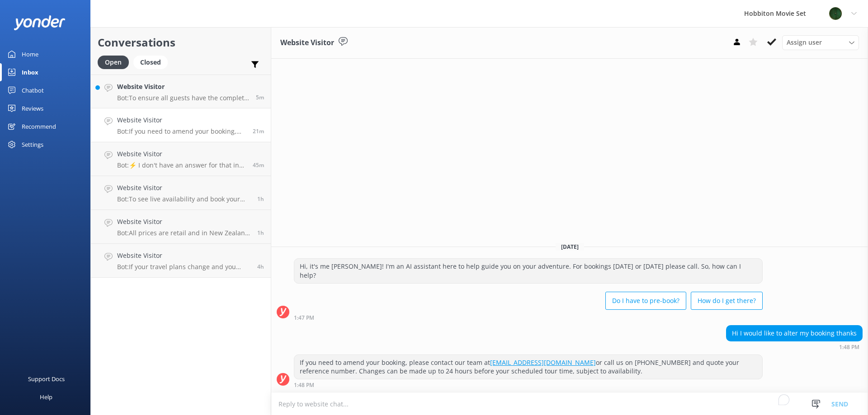 This screenshot has width=868, height=415. What do you see at coordinates (180, 159) in the screenshot?
I see `a: Website VisitorBot:⚡ I don't have an answer for that in my knowledge base. Please try and rephras...` at bounding box center [180, 159].